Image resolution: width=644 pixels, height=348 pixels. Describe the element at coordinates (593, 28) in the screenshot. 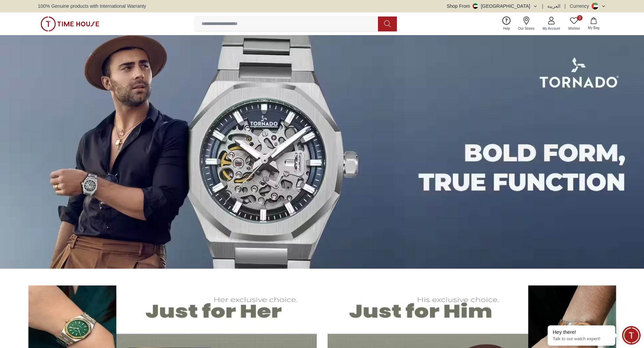

I see `span: My Bag` at that location.